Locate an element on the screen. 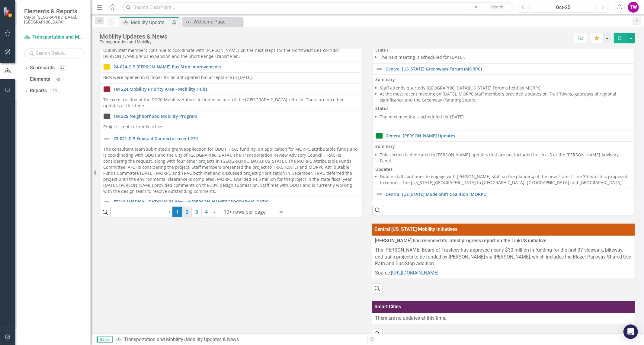  span: Search is located at coordinates (497, 7).